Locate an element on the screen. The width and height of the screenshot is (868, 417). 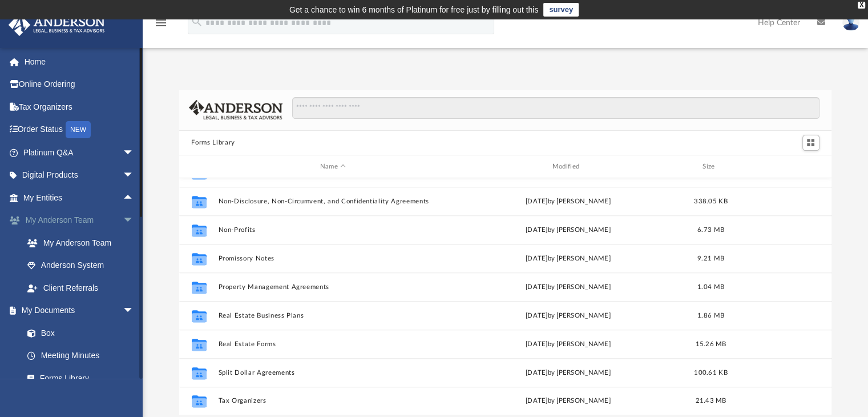
a: survey is located at coordinates (561, 9).